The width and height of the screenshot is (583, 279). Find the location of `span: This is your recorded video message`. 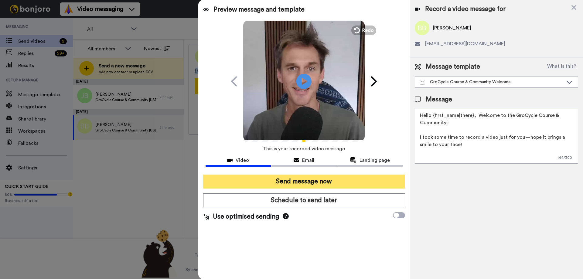

span: This is your recorded video message is located at coordinates (304, 149).